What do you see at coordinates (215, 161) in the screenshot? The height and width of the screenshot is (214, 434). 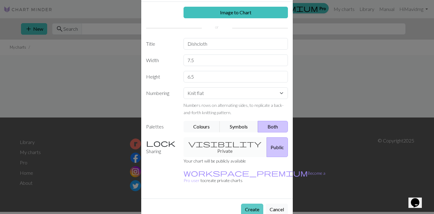 I see `small: Your chart will be publicly available` at bounding box center [215, 161].